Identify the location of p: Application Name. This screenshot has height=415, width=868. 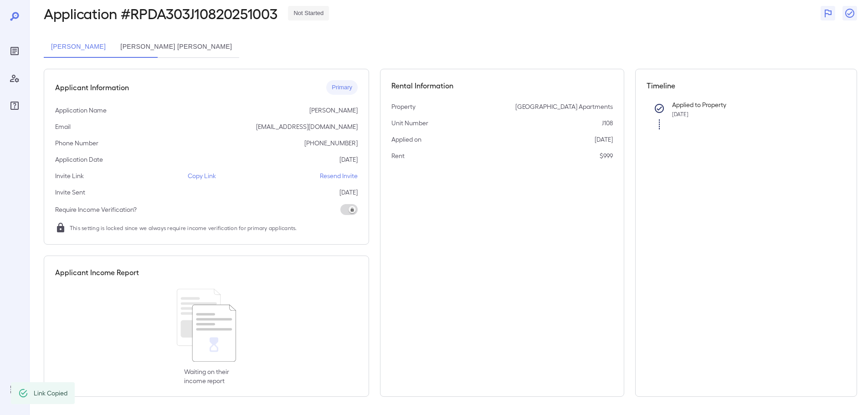
(80, 110).